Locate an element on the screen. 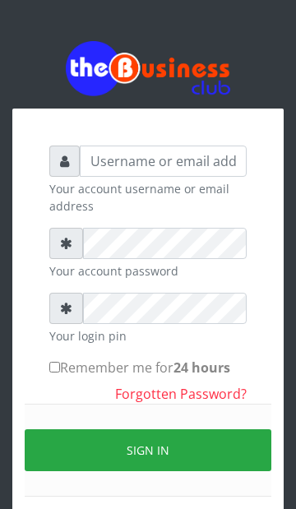 The height and width of the screenshot is (509, 296). b: 24 hours is located at coordinates (201, 367).